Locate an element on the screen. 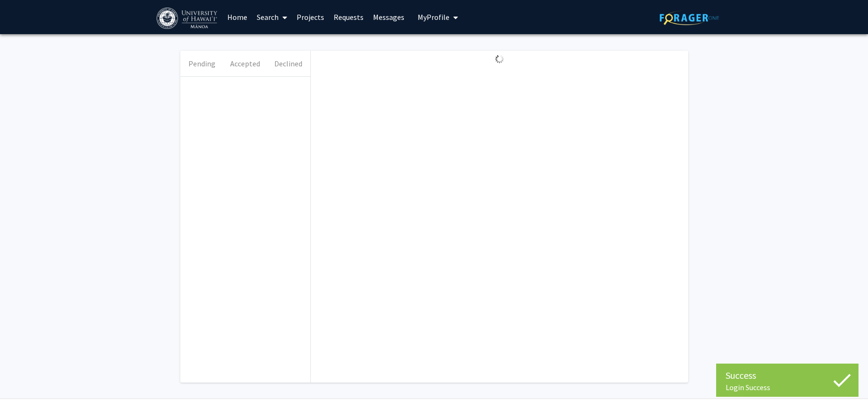 The width and height of the screenshot is (868, 411). div: Login Success is located at coordinates (787, 388).